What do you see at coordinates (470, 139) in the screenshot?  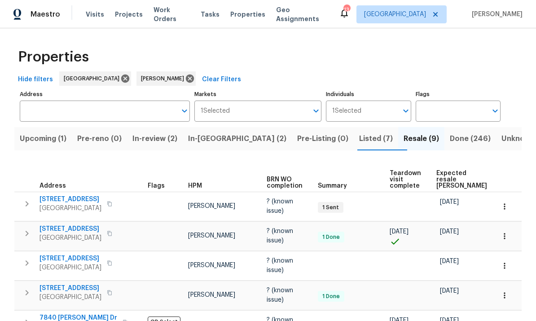 I see `span: Done (246)` at bounding box center [470, 139].